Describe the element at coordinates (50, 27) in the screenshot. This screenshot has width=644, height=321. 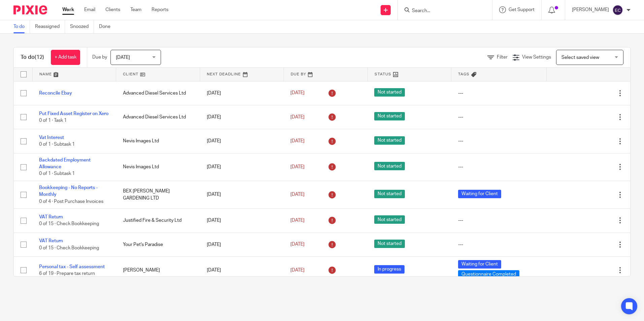
I see `a: Reassigned` at that location.